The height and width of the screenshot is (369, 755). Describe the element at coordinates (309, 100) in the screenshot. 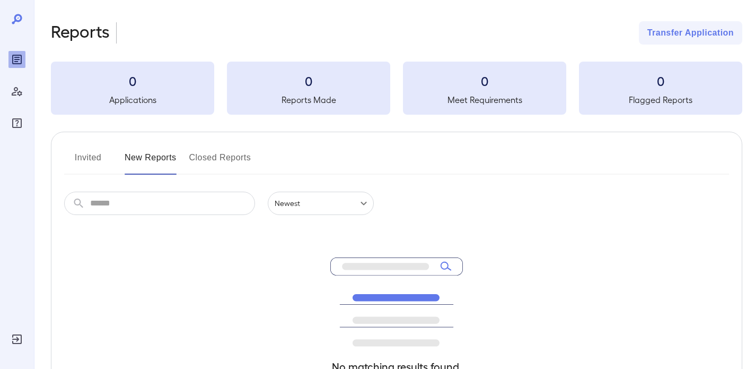

I see `h5: Reports Made` at that location.